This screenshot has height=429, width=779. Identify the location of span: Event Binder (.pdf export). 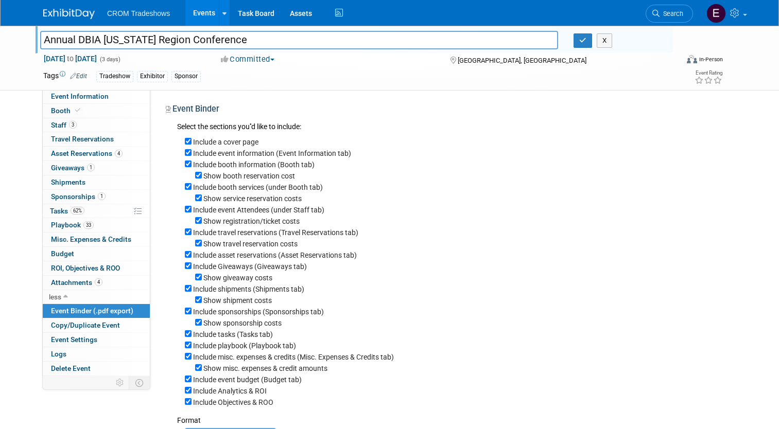
(92, 311).